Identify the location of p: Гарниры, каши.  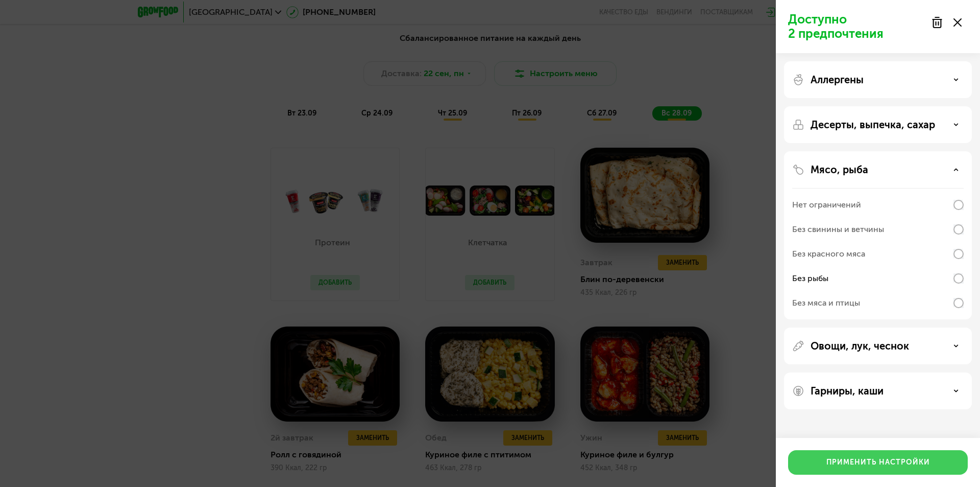
(847, 391).